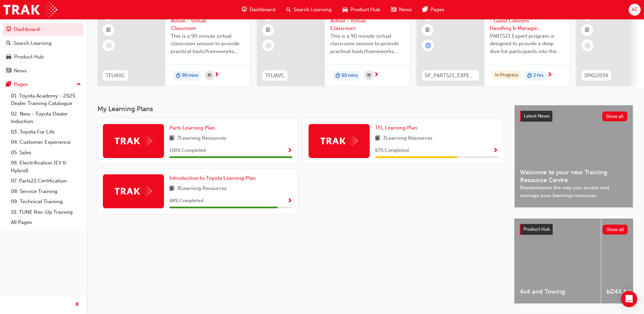 Image resolution: width=644 pixels, height=314 pixels. I want to click on button: AT, so click(635, 10).